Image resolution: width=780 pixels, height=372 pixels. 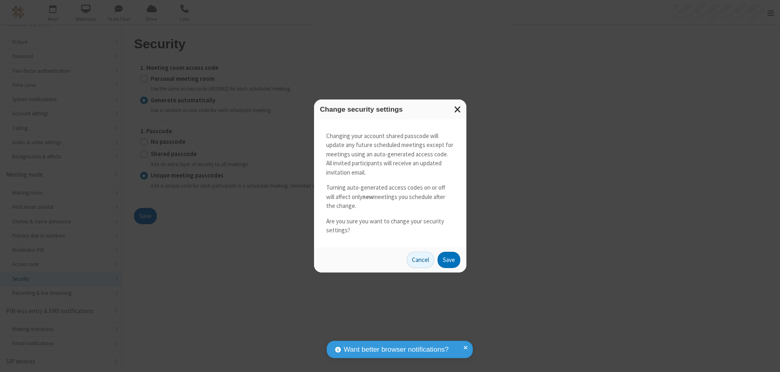 I want to click on button: Cancel, so click(x=420, y=260).